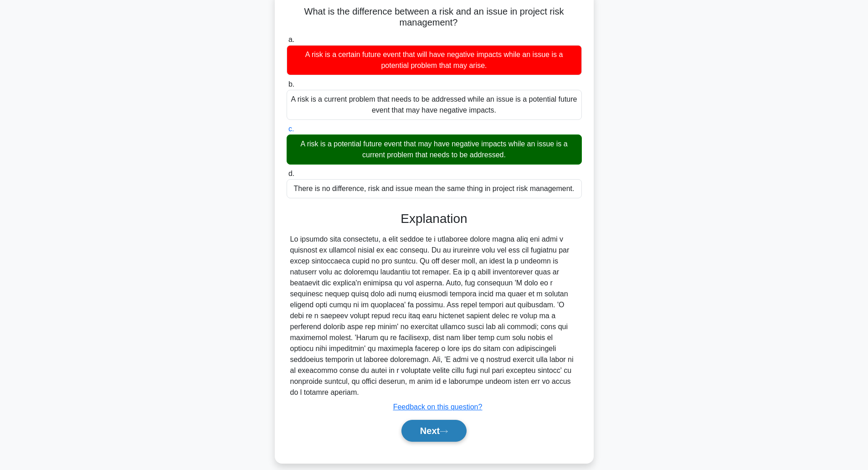 This screenshot has width=868, height=470. Describe the element at coordinates (434, 105) in the screenshot. I see `div: A risk is a current problem that needs to be addressed while an issue is a potential future event...` at that location.